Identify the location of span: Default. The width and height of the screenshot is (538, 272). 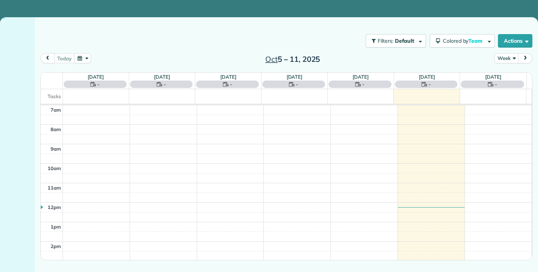
(405, 41).